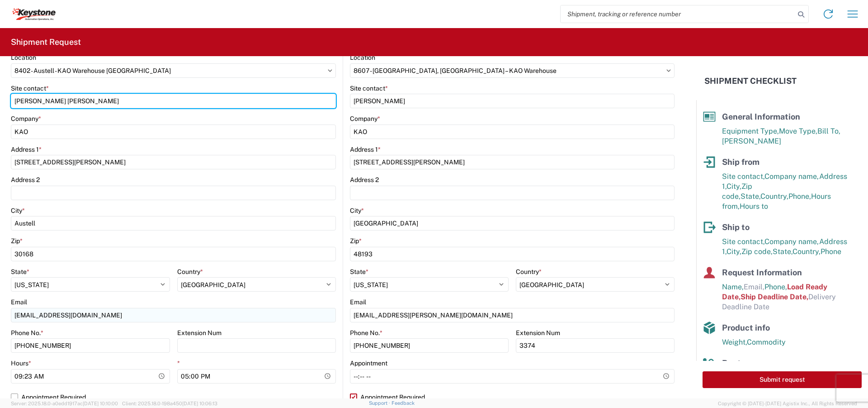  What do you see at coordinates (829, 131) in the screenshot?
I see `span: Bill To,` at bounding box center [829, 131].